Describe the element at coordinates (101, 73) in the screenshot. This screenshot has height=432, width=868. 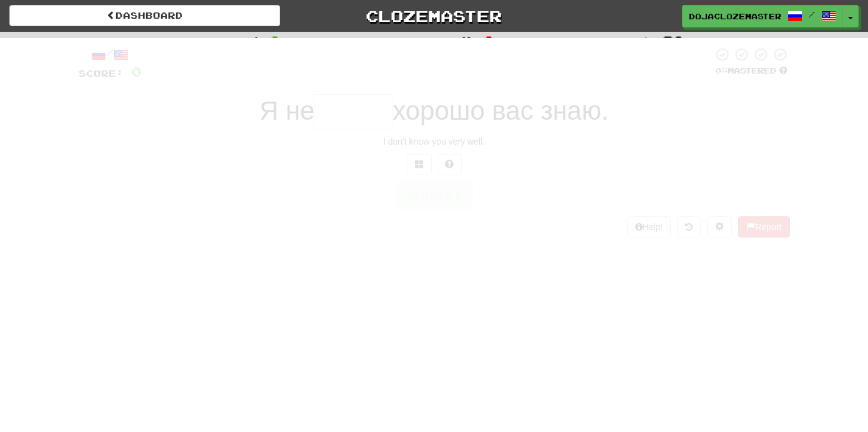
I see `span: Score:` at that location.